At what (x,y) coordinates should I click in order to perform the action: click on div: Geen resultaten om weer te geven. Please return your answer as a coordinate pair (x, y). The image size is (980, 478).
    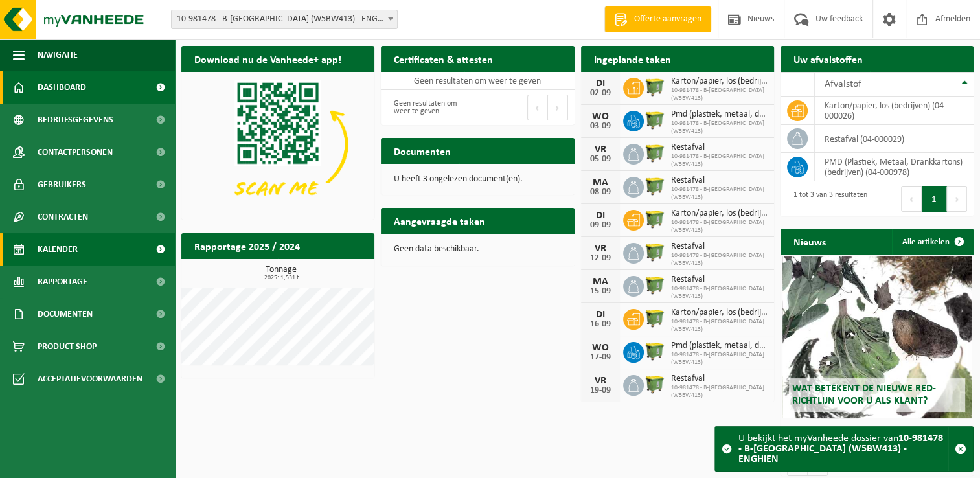
    Looking at the image, I should click on (428, 107).